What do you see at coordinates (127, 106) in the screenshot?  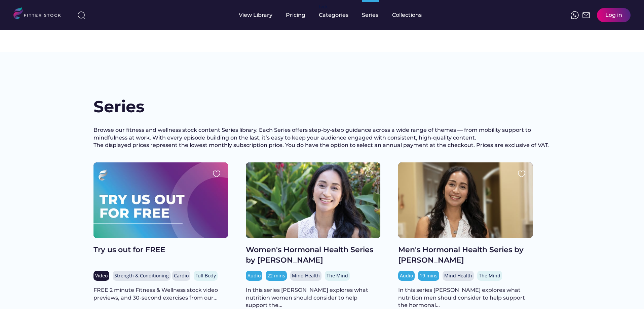 I see `h1: Series` at bounding box center [127, 106].